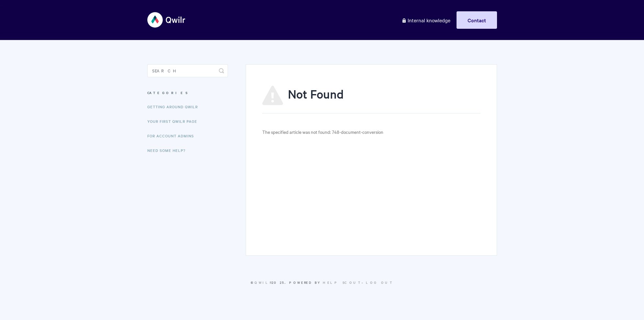 The image size is (644, 320). Describe the element at coordinates (188, 93) in the screenshot. I see `h3: Categories` at that location.